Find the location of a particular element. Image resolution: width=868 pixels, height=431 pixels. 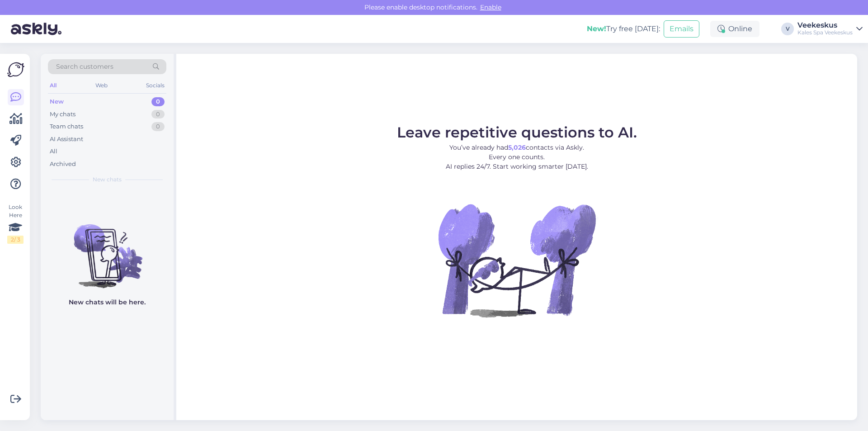

div: Socials is located at coordinates (155, 86).